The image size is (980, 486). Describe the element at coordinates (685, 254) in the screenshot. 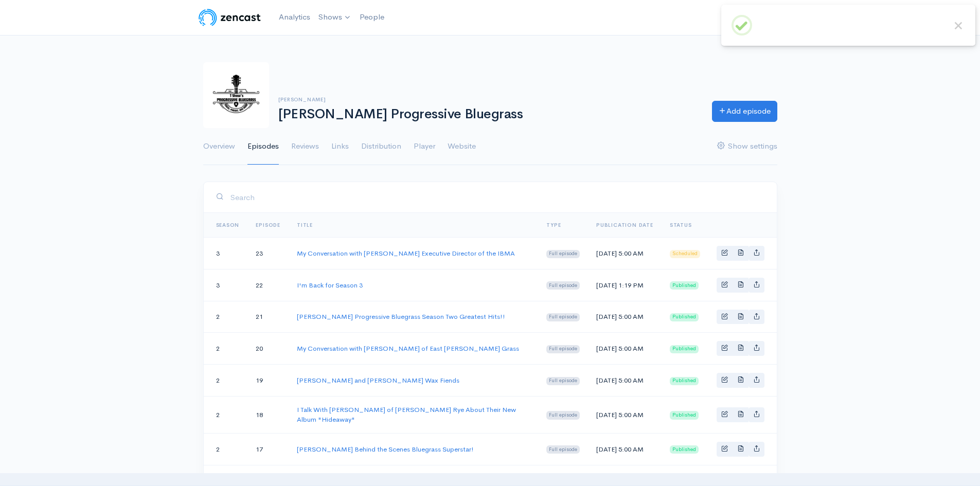

I see `span: Scheduled` at that location.